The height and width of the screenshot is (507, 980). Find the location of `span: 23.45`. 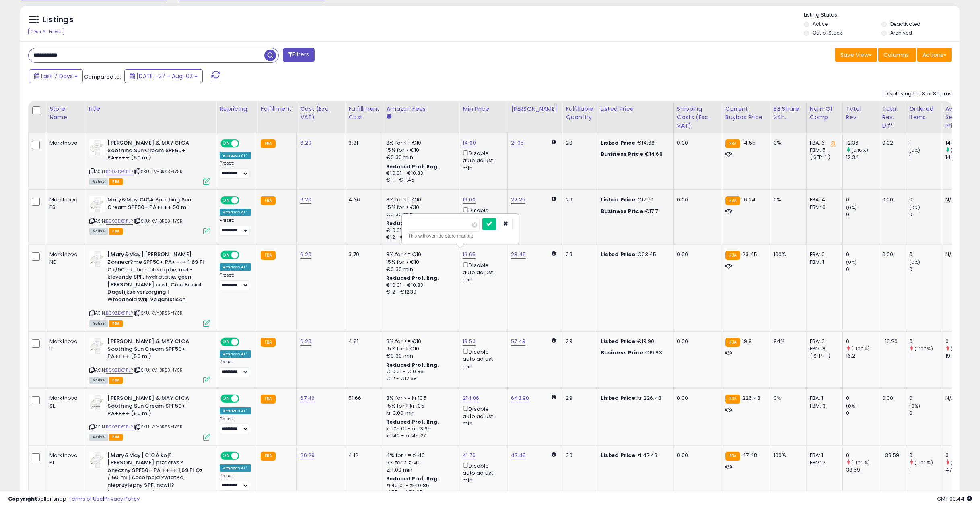

span: 23.45 is located at coordinates (750, 254).